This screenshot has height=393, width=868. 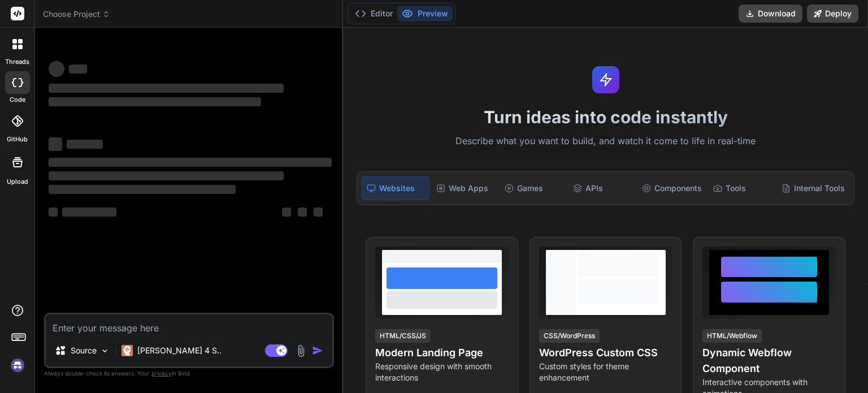 I want to click on button: Deploy, so click(x=833, y=14).